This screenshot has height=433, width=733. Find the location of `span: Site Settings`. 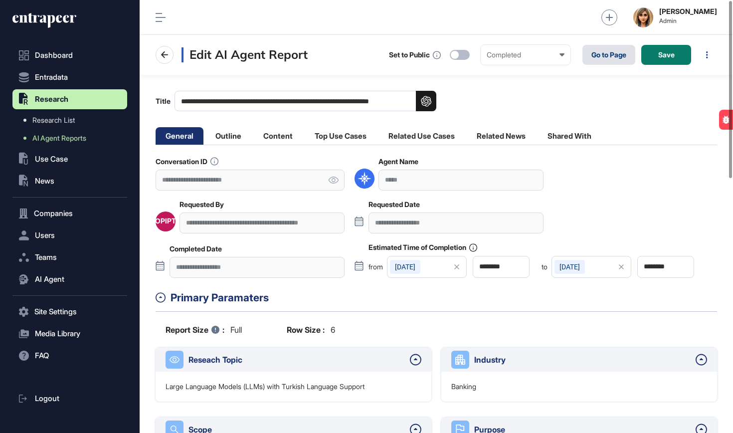

span: Site Settings is located at coordinates (55, 312).